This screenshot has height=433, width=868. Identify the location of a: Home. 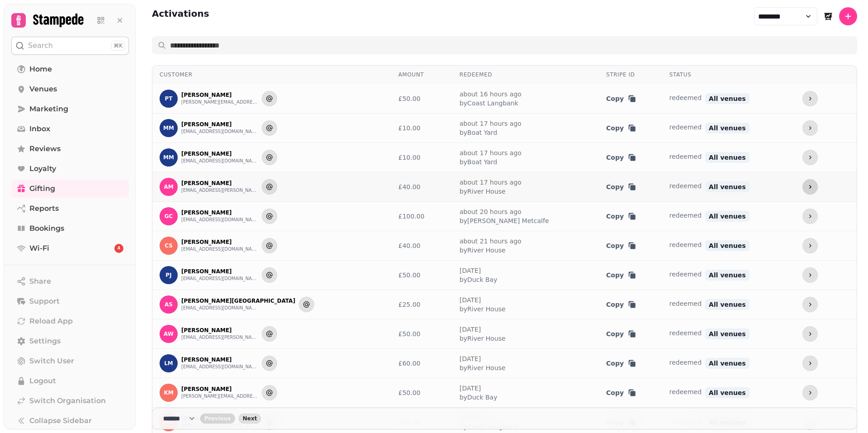
(70, 69).